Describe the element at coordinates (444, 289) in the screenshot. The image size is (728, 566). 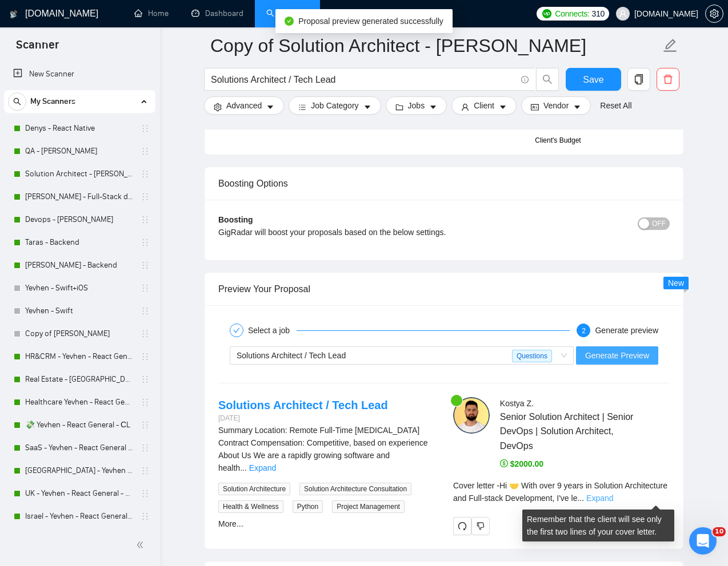
I see `div: Preview Your Proposal` at that location.